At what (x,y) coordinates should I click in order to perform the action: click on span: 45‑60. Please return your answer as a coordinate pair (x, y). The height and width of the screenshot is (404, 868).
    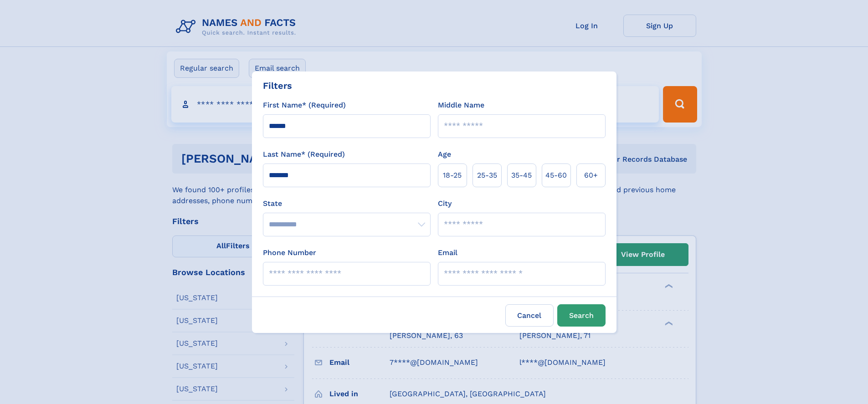
    Looking at the image, I should click on (556, 175).